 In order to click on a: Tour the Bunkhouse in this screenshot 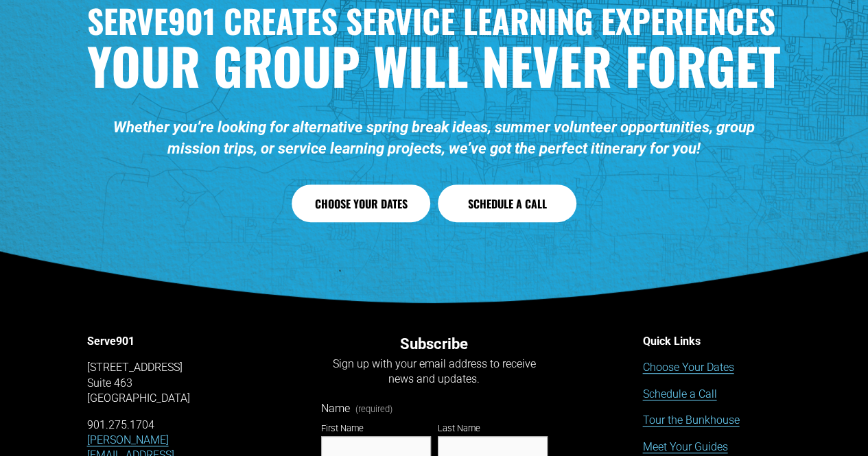, I will do `click(691, 420)`.